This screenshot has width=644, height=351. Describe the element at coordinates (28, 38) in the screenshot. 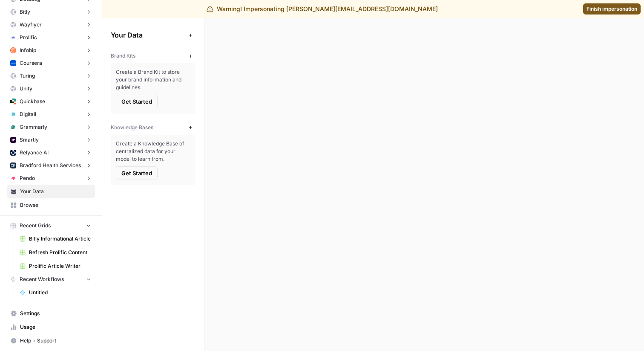

I see `span: Prolific` at that location.